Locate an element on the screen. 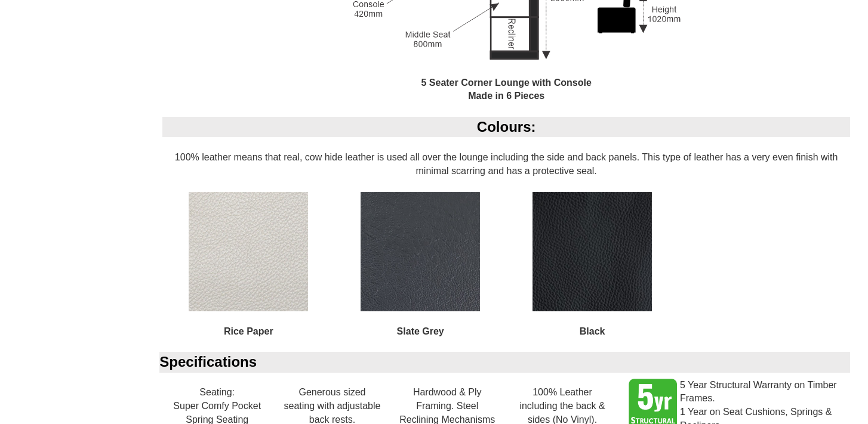 Image resolution: width=868 pixels, height=424 pixels. b: Slate Grey is located at coordinates (420, 331).